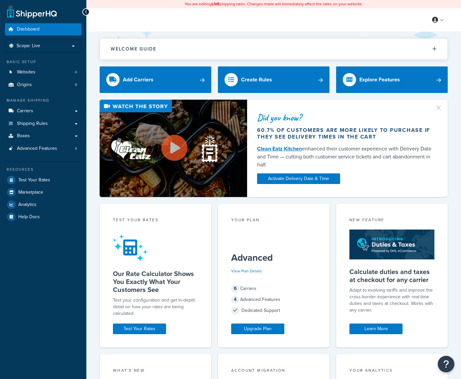 Image resolution: width=461 pixels, height=379 pixels. I want to click on img: Video thumbnail, so click(173, 148).